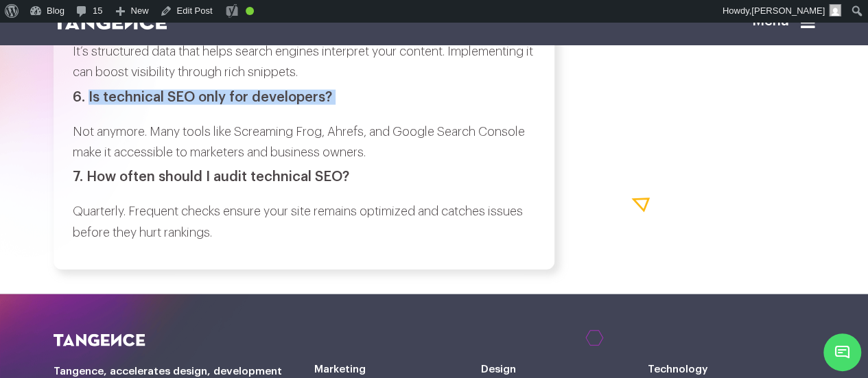  What do you see at coordinates (304, 177) in the screenshot?
I see `h3: 7. How often should I audit technical SEO?` at bounding box center [304, 177].